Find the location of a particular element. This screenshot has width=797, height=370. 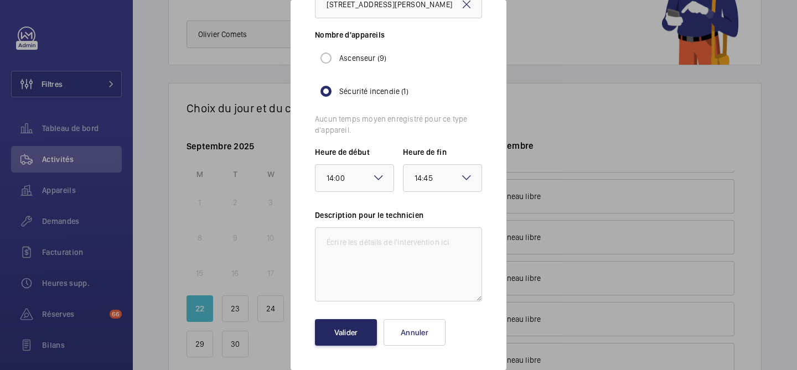

button: Valider is located at coordinates (346, 332).